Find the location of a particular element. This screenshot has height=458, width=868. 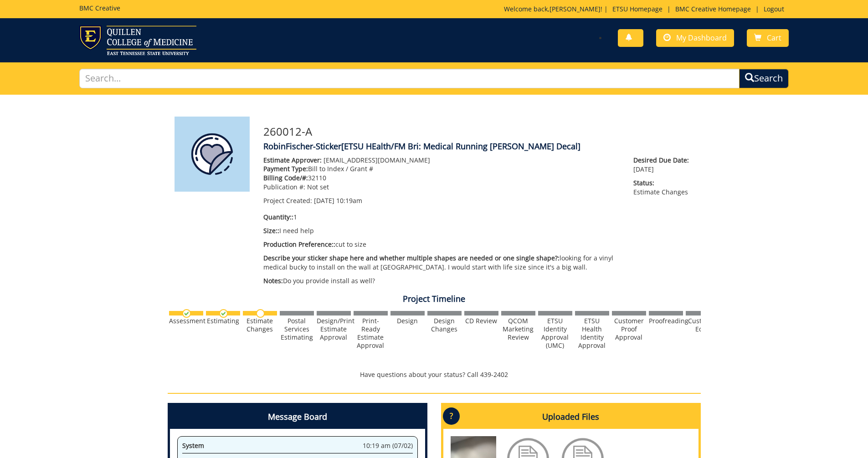

h4: Uploaded Files is located at coordinates (571, 417).